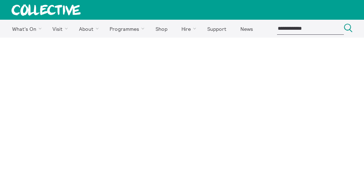 This screenshot has height=172, width=364. I want to click on a: Hire, so click(188, 29).